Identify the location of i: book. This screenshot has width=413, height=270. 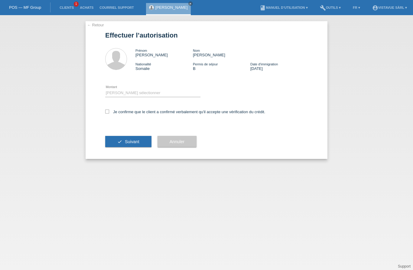
(263, 8).